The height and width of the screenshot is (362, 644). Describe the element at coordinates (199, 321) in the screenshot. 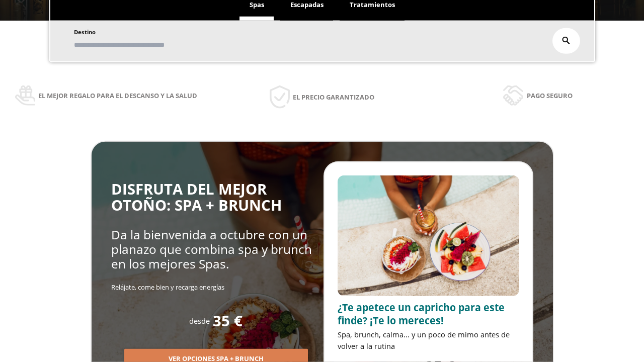

I see `span: desde` at that location.